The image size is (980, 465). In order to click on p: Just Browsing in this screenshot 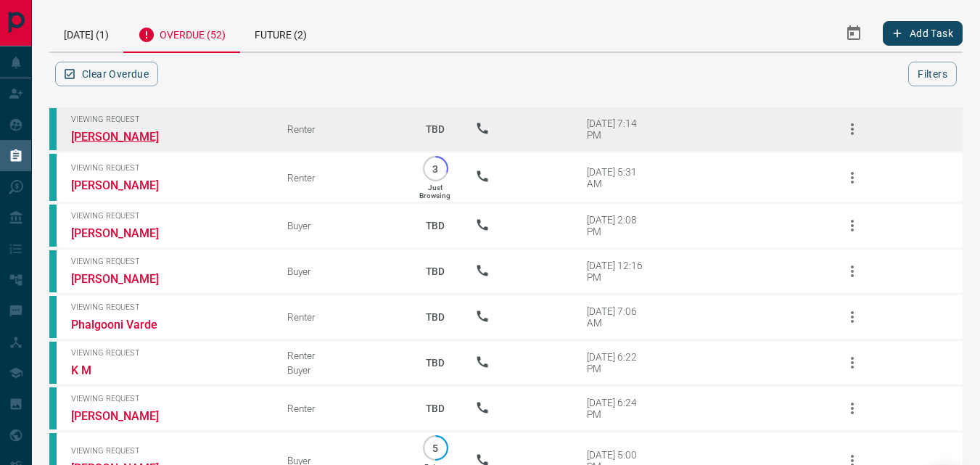, I will do `click(435, 192)`.